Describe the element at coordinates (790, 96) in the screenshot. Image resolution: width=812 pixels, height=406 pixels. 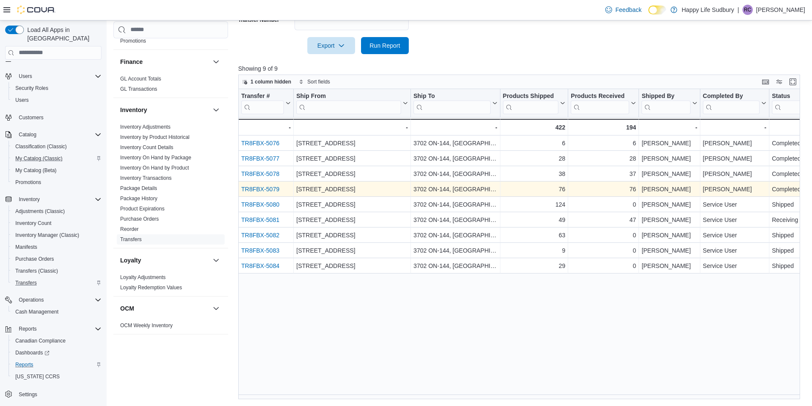
I see `div: Status` at that location.